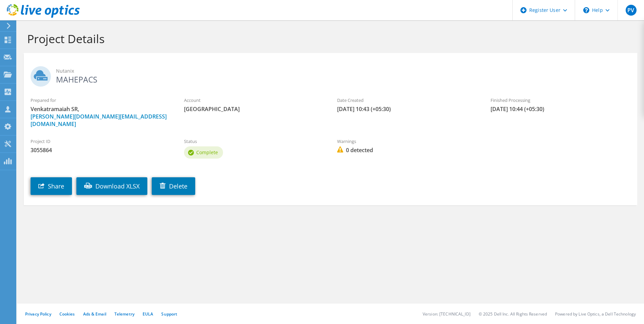 Image resolution: width=644 pixels, height=324 pixels. I want to click on svg: \n, so click(587, 10).